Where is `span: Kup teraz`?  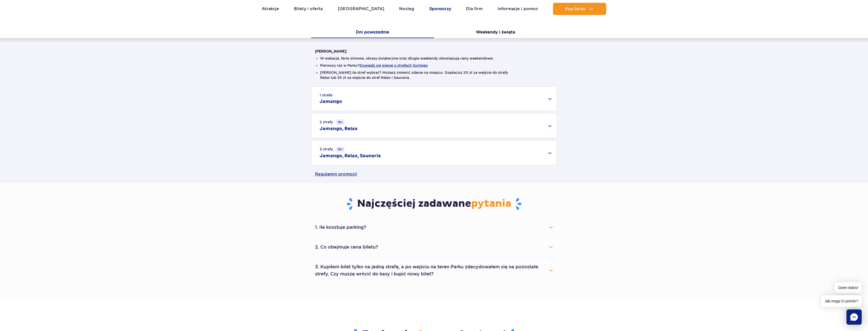 span: Kup teraz is located at coordinates (575, 9).